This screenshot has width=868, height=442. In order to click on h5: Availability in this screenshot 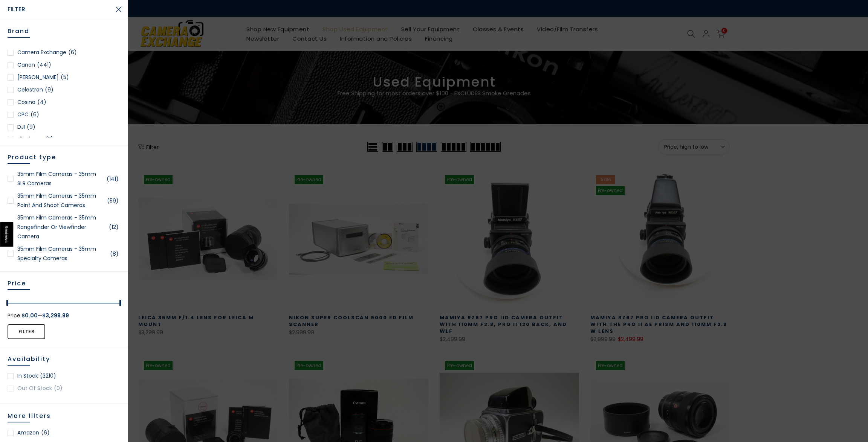, I will do `click(64, 363)`.